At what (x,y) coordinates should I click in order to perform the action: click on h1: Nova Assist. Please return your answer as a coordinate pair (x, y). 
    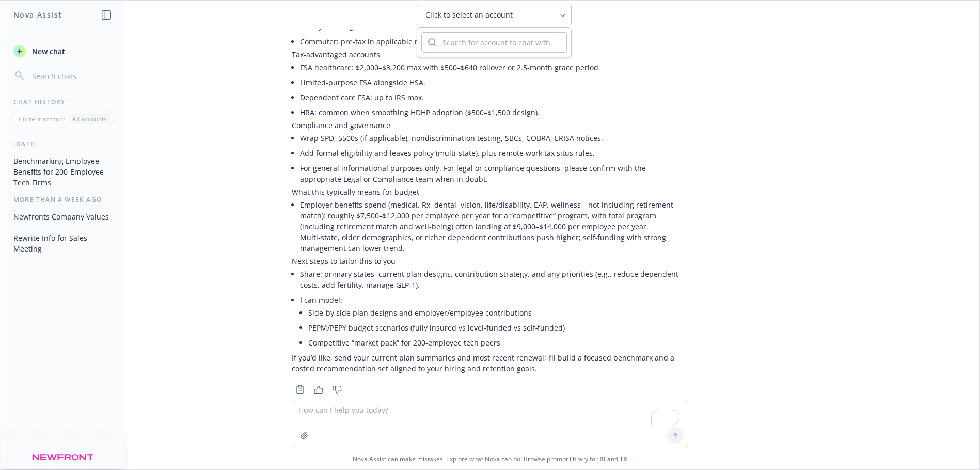
    Looking at the image, I should click on (38, 14).